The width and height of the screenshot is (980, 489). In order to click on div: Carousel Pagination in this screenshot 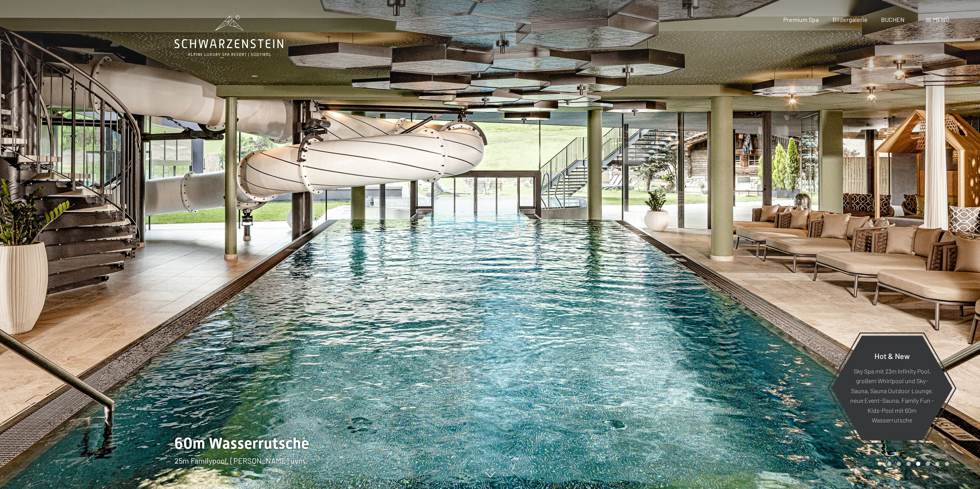, I will do `click(912, 463)`.